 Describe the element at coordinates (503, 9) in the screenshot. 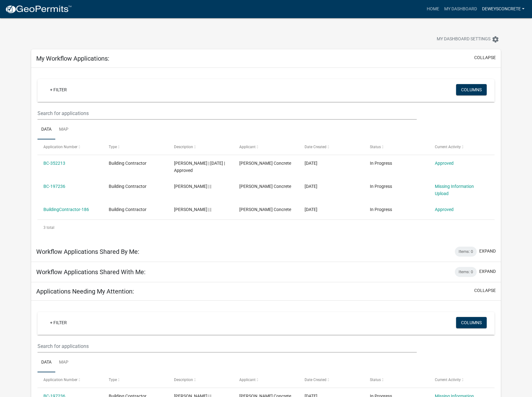

I see `a: deweysconcrete` at that location.